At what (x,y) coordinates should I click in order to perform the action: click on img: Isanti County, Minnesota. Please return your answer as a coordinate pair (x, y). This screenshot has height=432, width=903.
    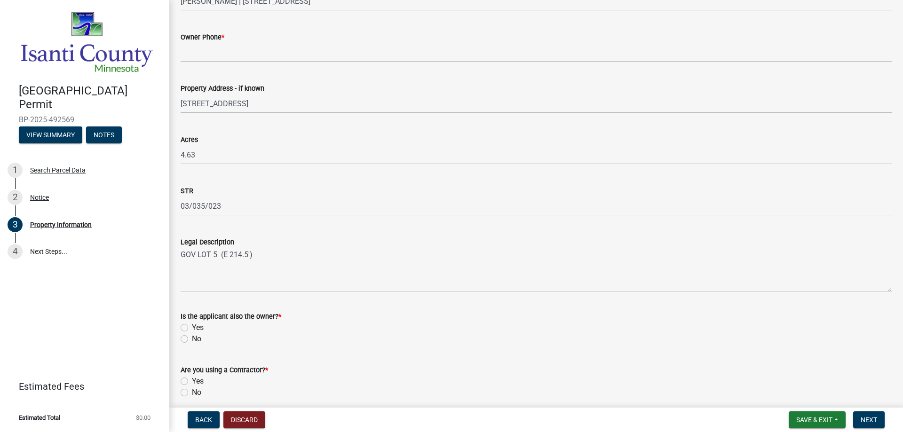
    Looking at the image, I should click on (87, 42).